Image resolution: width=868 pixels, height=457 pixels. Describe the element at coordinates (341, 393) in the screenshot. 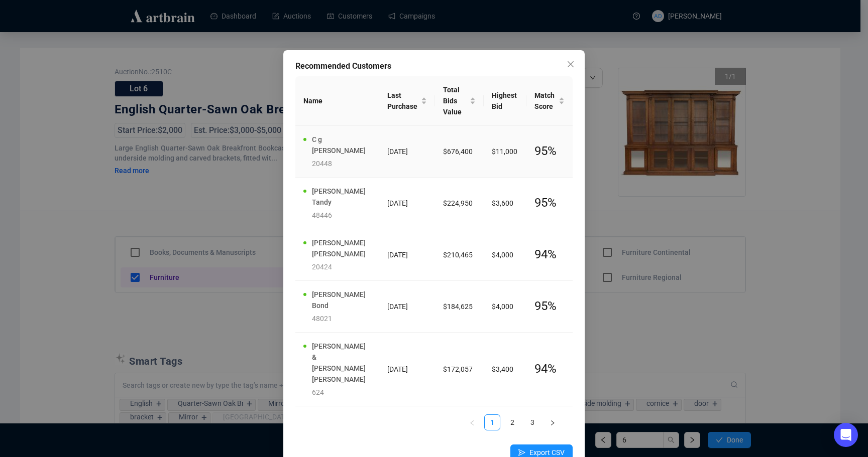

I see `div: 624` at that location.